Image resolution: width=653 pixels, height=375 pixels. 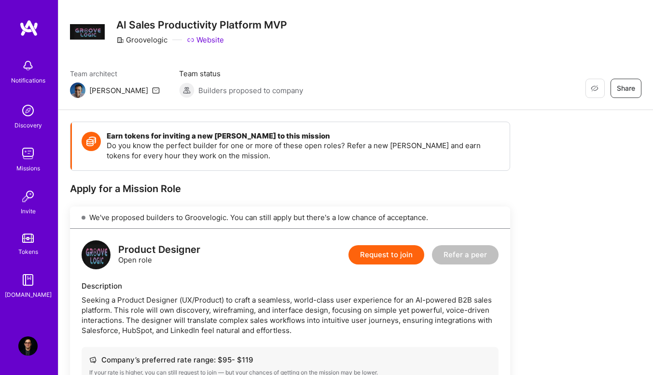 I want to click on div: Notifications, so click(x=28, y=80).